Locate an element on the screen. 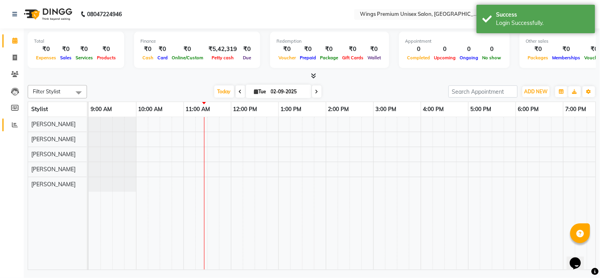 The width and height of the screenshot is (600, 278). span: Due is located at coordinates (247, 58).